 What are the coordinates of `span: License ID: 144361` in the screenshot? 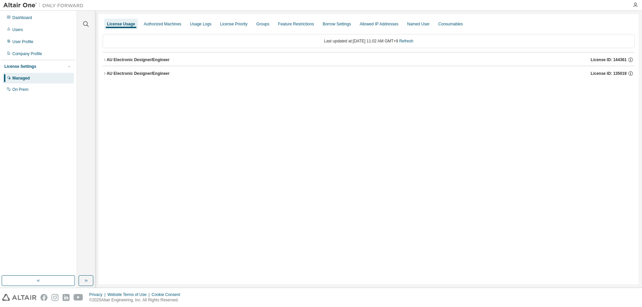 It's located at (608, 60).